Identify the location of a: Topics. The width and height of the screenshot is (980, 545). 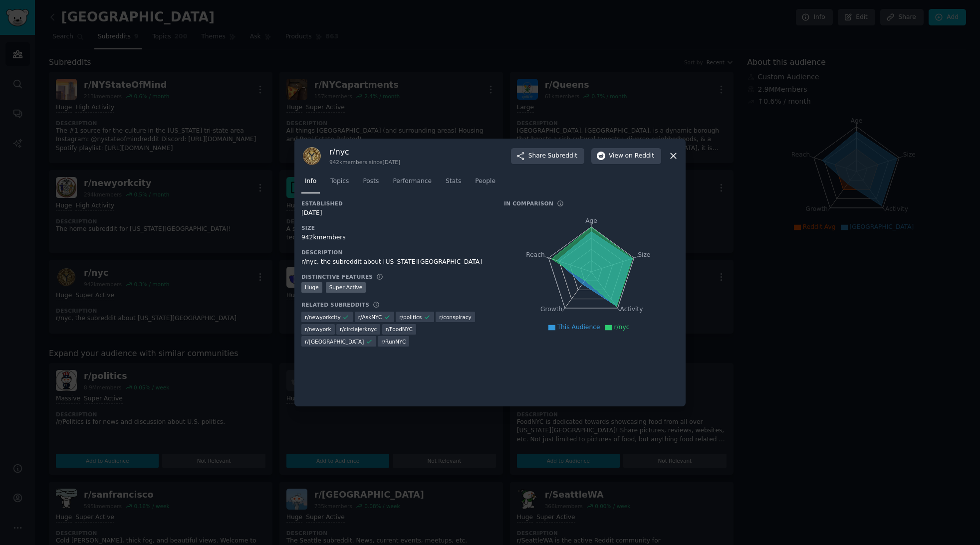
(340, 184).